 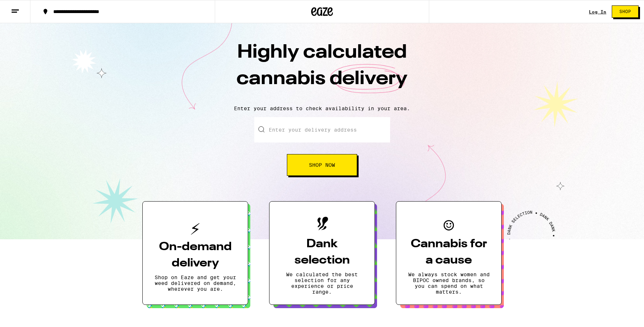 I want to click on span: Shop, so click(x=626, y=12).